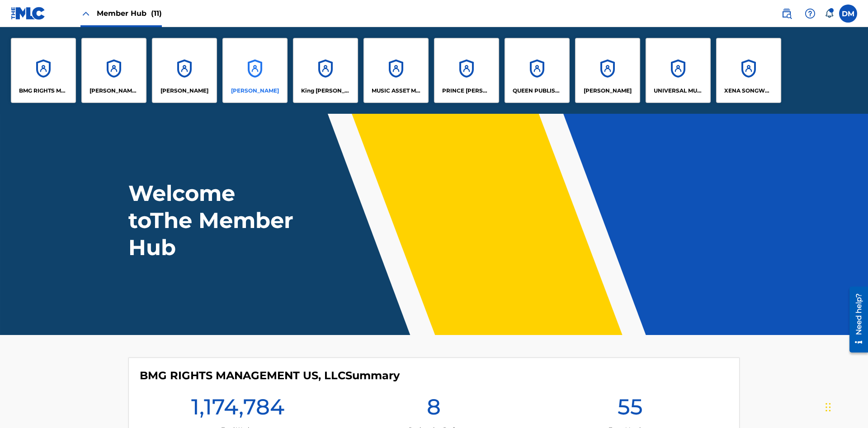 Image resolution: width=868 pixels, height=428 pixels. I want to click on h1: 55, so click(630, 410).